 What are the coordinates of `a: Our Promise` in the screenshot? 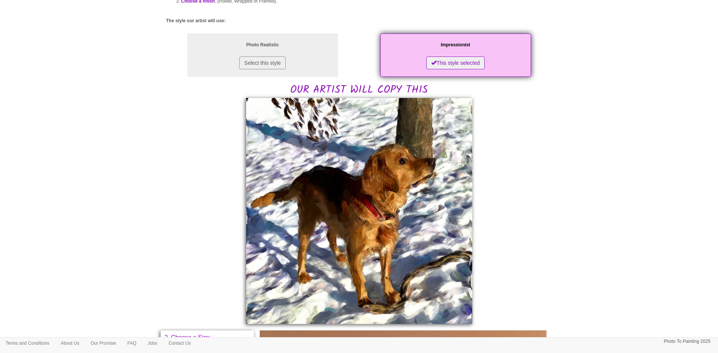 It's located at (103, 344).